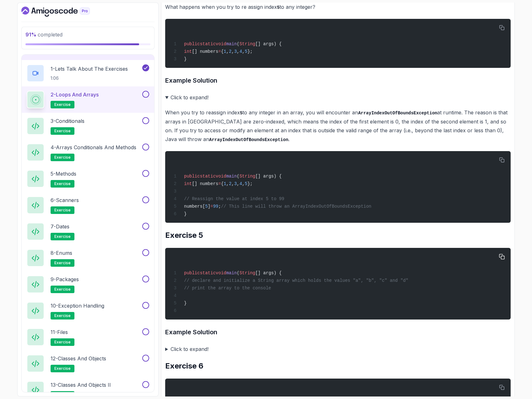 This screenshot has width=532, height=399. I want to click on p: What happens when you try to re assign index to any integer?, so click(338, 7).